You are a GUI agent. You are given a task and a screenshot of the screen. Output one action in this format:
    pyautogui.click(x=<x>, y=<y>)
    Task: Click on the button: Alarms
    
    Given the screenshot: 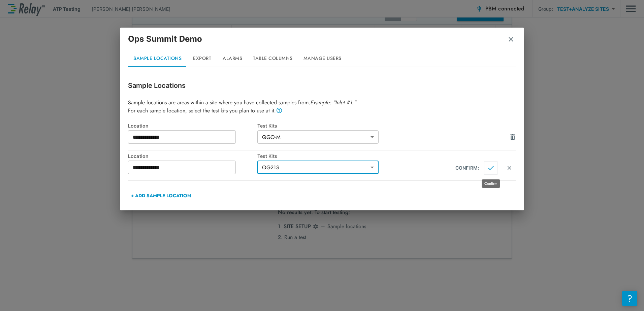 What is the action you would take?
    pyautogui.click(x=232, y=59)
    